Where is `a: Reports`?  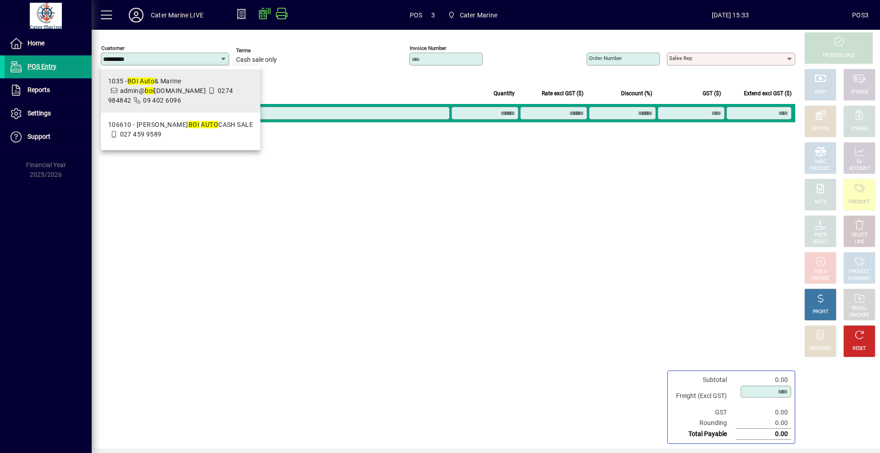
a: Reports is located at coordinates (48, 90).